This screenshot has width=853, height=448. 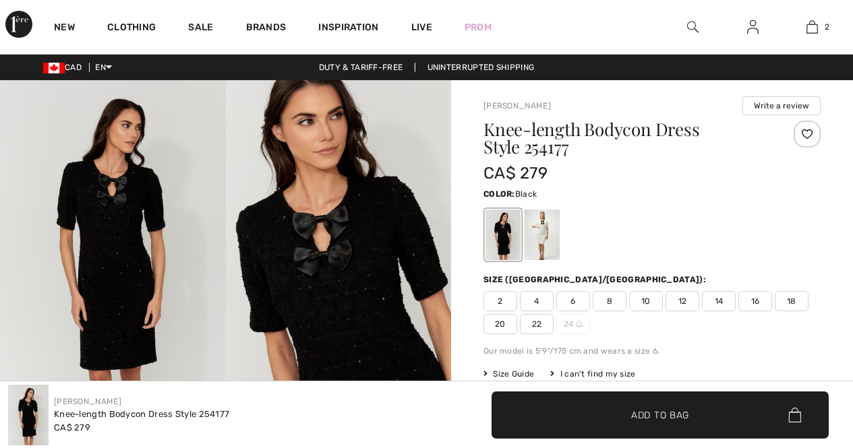 I want to click on span: 8, so click(x=609, y=301).